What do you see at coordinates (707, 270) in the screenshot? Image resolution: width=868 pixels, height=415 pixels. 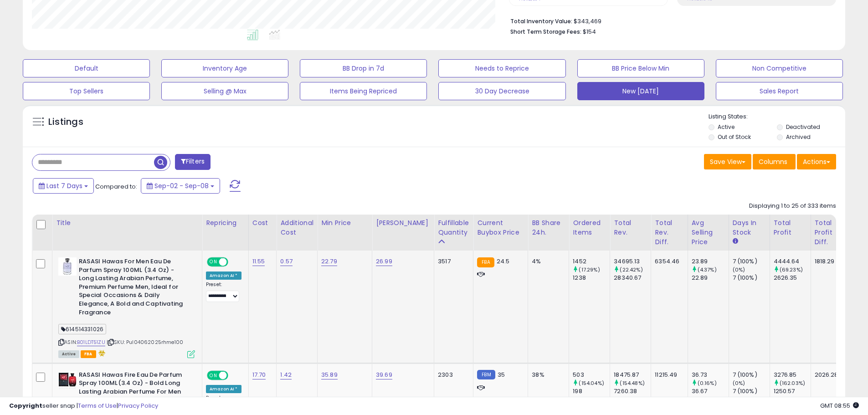 I see `small: (4.37%)` at bounding box center [707, 270].